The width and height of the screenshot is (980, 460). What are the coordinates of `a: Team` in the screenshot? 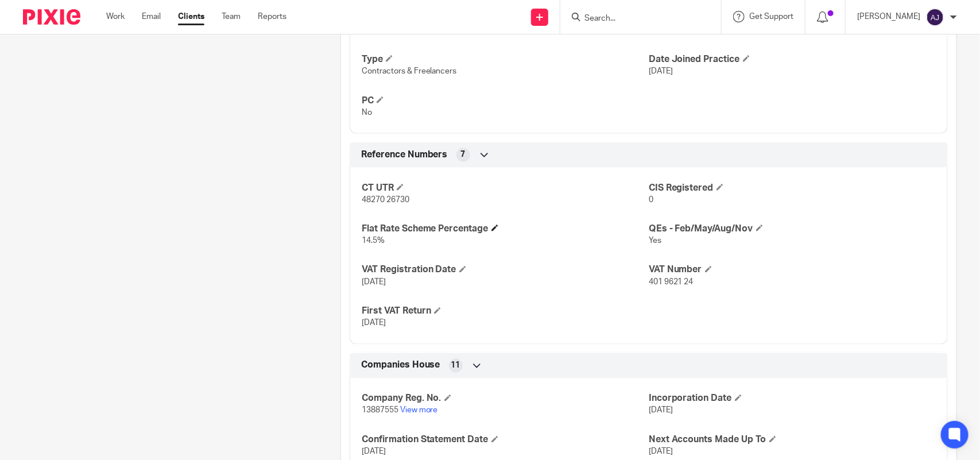 It's located at (231, 16).